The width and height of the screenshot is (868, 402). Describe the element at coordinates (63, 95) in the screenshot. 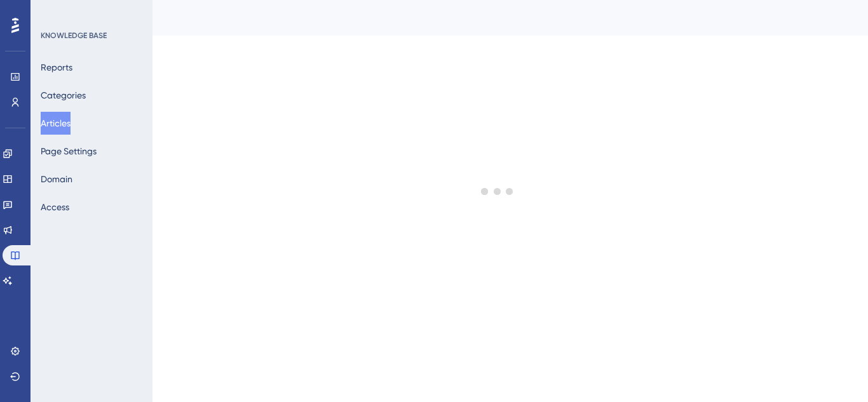

I see `button: Categories` at that location.